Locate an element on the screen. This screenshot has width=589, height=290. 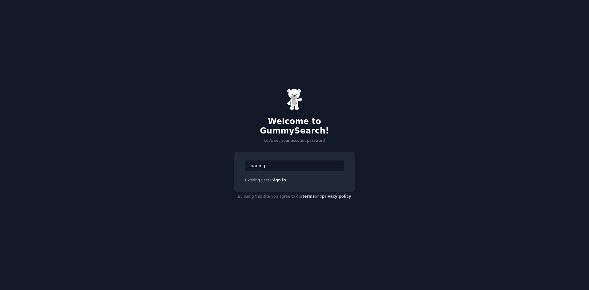
p: Let's set your account password is located at coordinates (295, 141).